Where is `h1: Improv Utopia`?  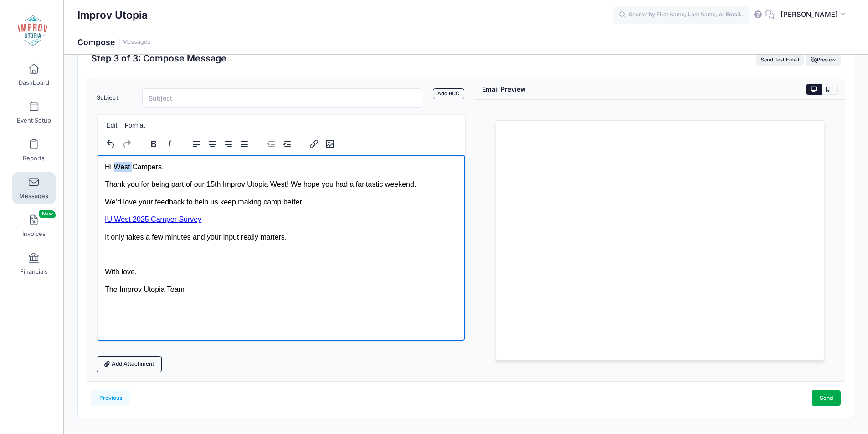
h1: Improv Utopia is located at coordinates (112, 15).